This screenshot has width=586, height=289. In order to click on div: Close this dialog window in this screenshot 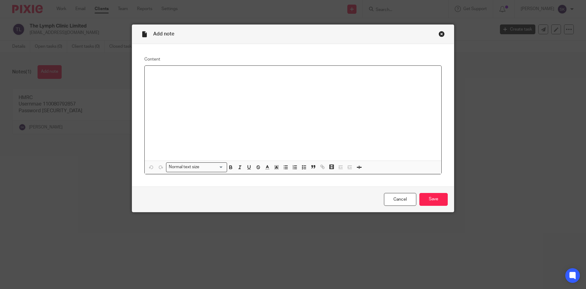, I will do `click(442, 34)`.